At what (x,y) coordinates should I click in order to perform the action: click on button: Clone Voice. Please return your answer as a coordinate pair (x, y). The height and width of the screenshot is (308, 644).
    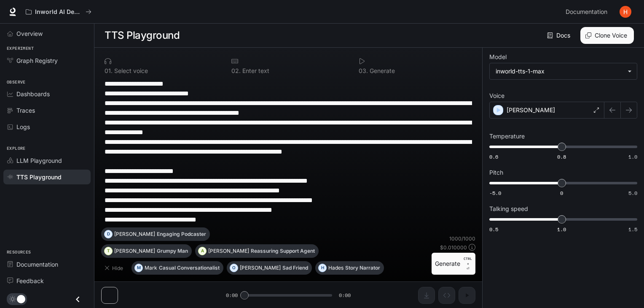
    Looking at the image, I should click on (607, 36).